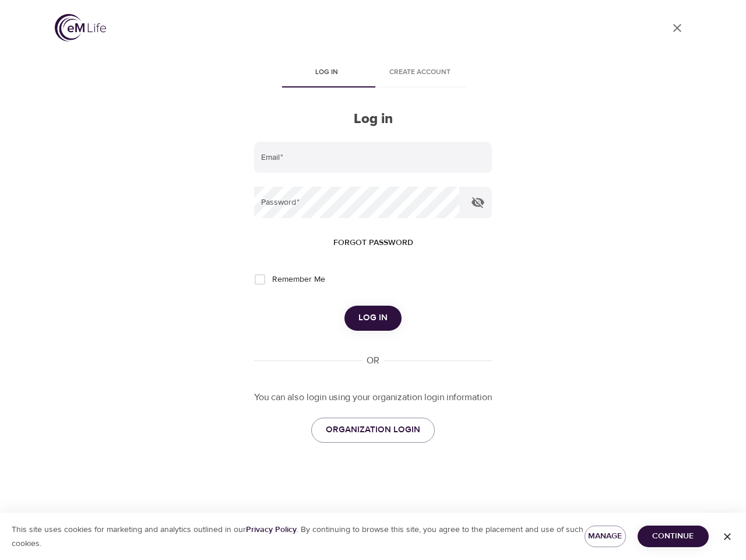 This screenshot has height=560, width=746. I want to click on div: disabled tabs example, so click(373, 73).